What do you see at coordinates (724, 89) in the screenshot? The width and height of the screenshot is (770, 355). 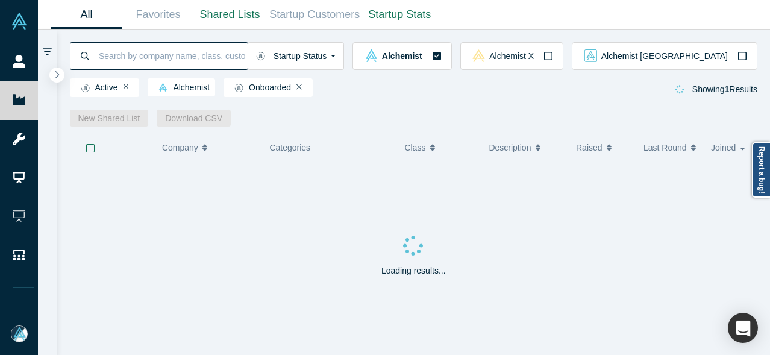 I see `span: Showing Results` at bounding box center [724, 89].